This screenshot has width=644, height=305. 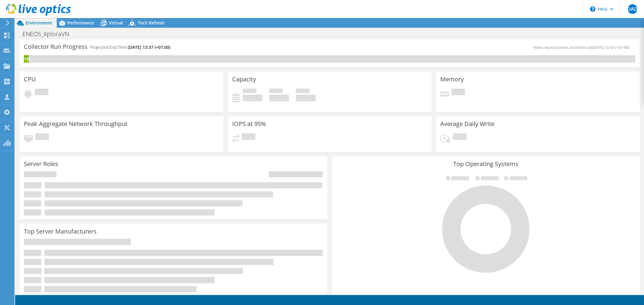 I want to click on h3: CPU, so click(x=30, y=79).